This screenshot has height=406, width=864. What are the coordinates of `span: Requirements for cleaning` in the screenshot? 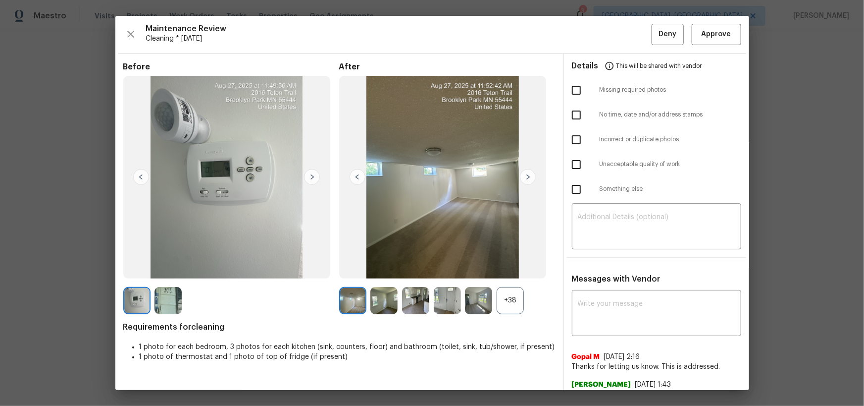 It's located at (339, 327).